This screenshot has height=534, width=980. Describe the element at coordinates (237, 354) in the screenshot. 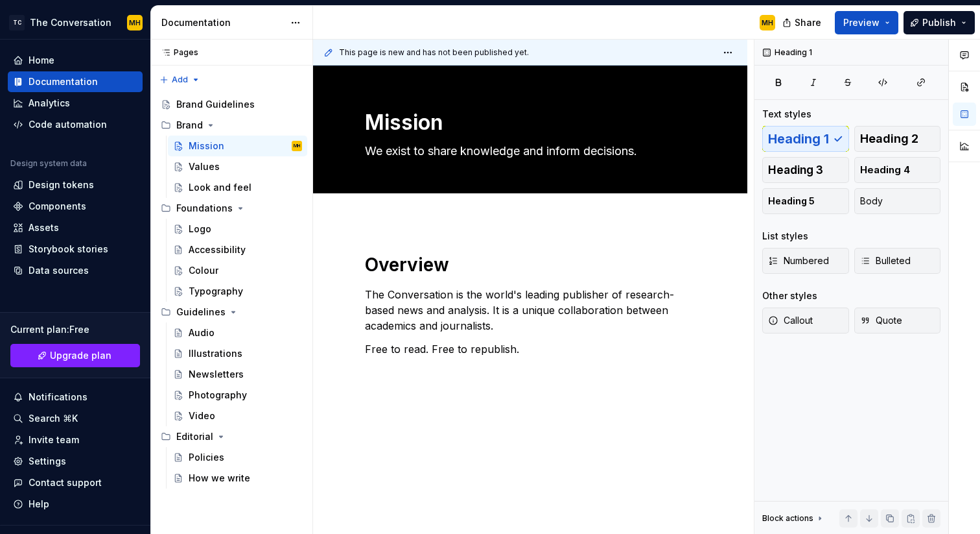

I see `a: Illustrations` at that location.